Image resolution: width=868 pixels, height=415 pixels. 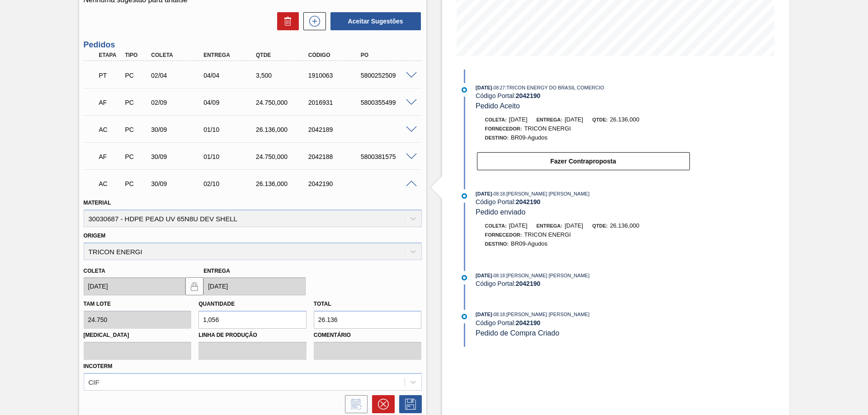 I want to click on div: 3,500, so click(x=283, y=75).